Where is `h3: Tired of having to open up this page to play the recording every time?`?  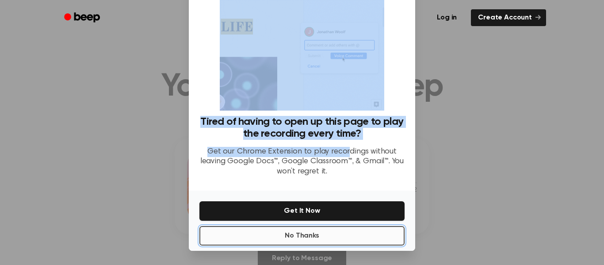
h3: Tired of having to open up this page to play the recording every time? is located at coordinates (302, 128).